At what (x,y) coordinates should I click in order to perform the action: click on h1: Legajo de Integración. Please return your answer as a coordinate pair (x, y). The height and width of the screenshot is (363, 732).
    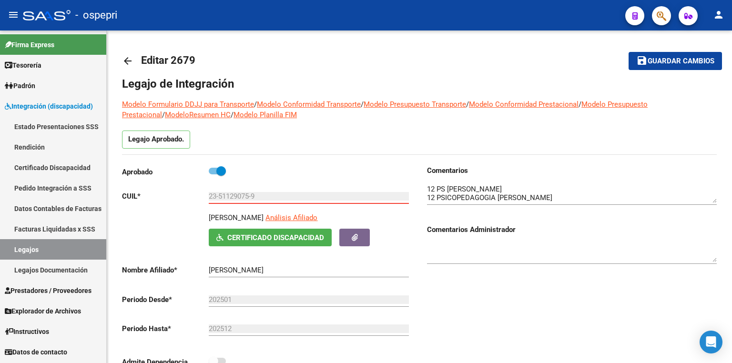
    Looking at the image, I should click on (419, 84).